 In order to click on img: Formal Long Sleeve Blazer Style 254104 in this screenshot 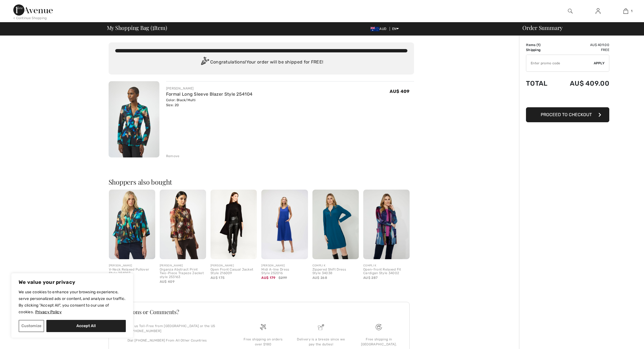, I will do `click(134, 119)`.